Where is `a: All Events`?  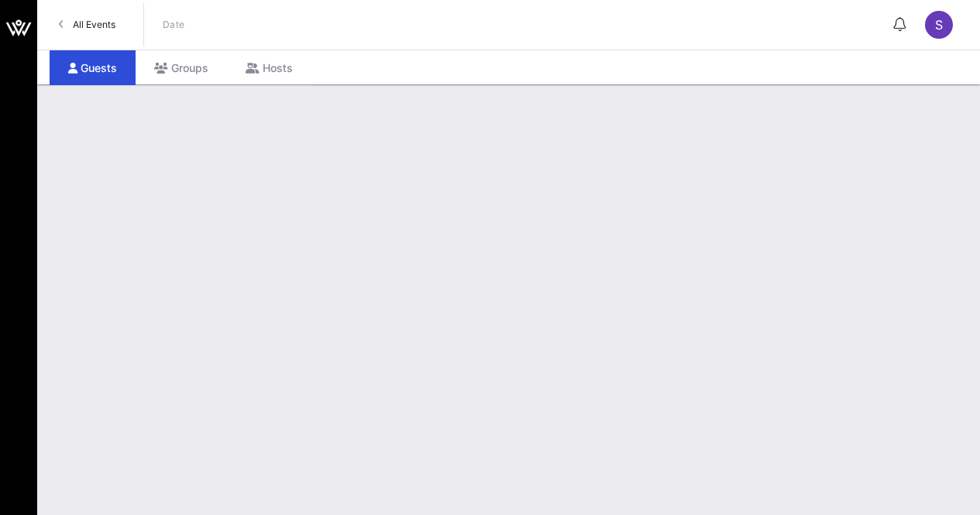 a: All Events is located at coordinates (87, 24).